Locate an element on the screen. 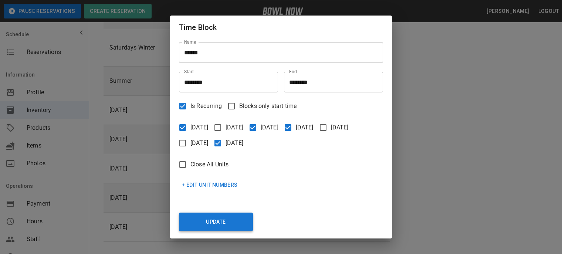 The width and height of the screenshot is (562, 254). span: Blocks only start time is located at coordinates (268, 106).